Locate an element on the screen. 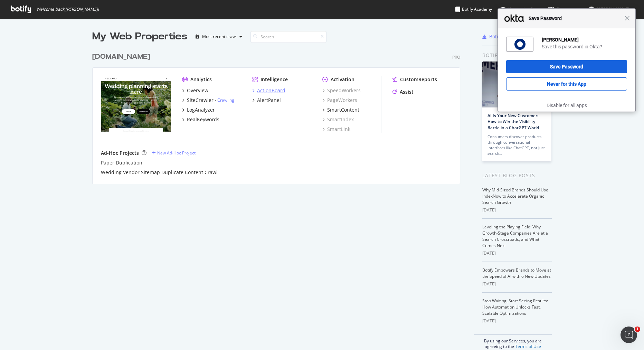  button: Most recent crawl is located at coordinates (219, 37).